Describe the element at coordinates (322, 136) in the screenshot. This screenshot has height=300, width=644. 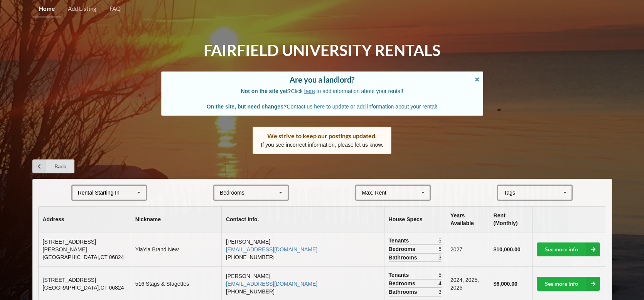
I see `div: We strive to keep our postings updated.` at that location.